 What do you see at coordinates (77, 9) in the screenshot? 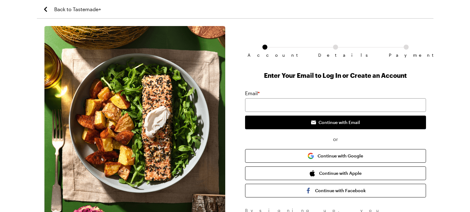
I see `span: Back to Tastemade+` at bounding box center [77, 9].